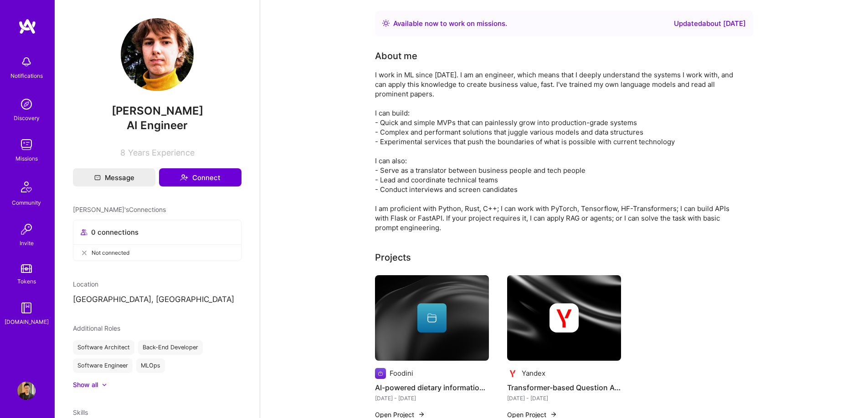  I want to click on div: Tokens, so click(26, 281).